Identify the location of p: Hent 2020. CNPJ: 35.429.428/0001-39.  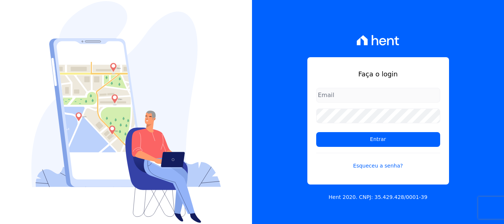
(378, 197).